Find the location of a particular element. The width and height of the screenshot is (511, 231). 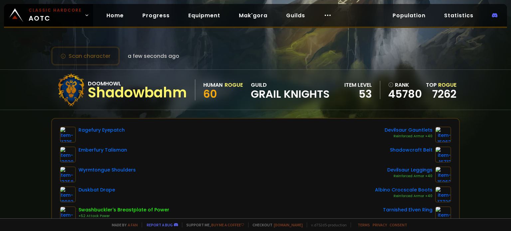

a: Statistics is located at coordinates (459, 15).